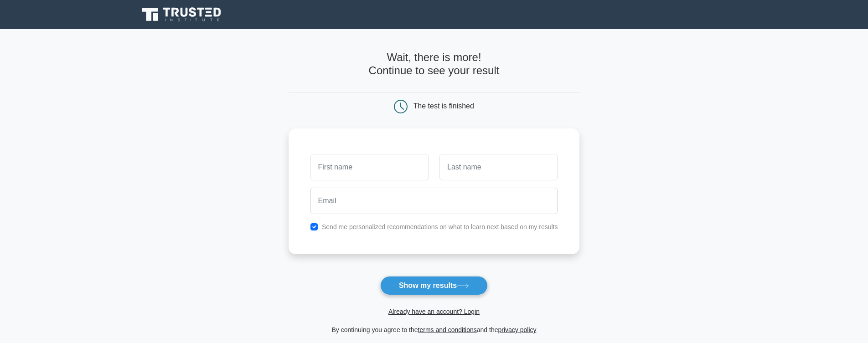  What do you see at coordinates (447, 330) in the screenshot?
I see `a: terms and conditions` at bounding box center [447, 330].